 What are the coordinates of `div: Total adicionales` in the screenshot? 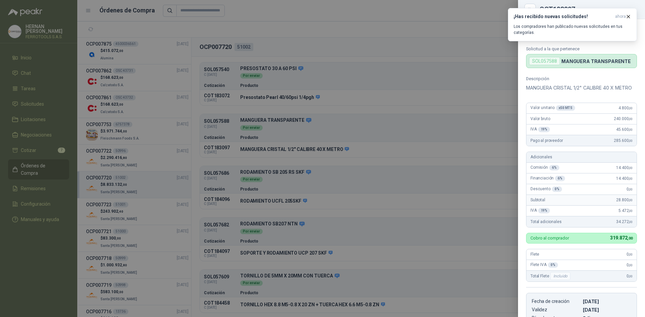 It's located at (581, 222).